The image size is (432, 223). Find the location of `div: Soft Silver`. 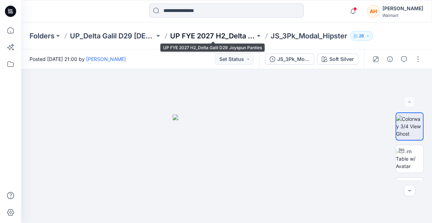

div: Soft Silver is located at coordinates (342, 59).